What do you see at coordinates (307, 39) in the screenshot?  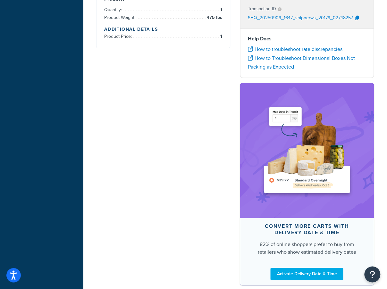 I see `h4: Help Docs` at bounding box center [307, 39].